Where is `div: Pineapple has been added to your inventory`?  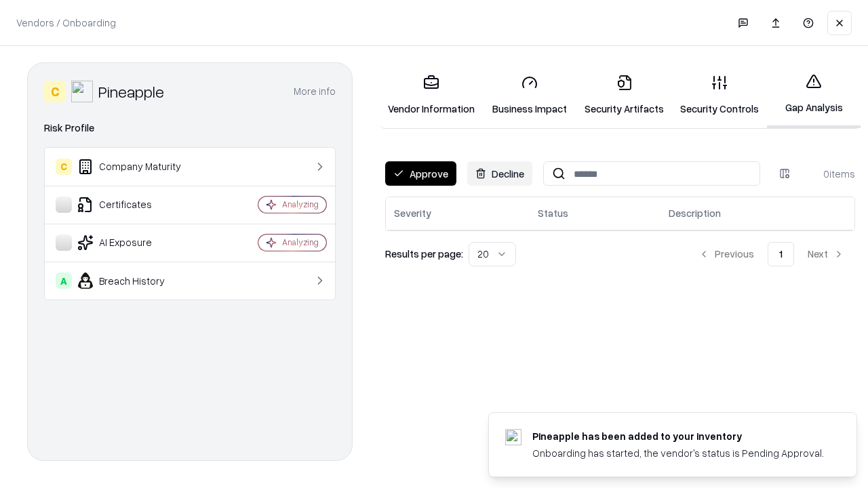
div: Pineapple has been added to your inventory is located at coordinates (678, 436).